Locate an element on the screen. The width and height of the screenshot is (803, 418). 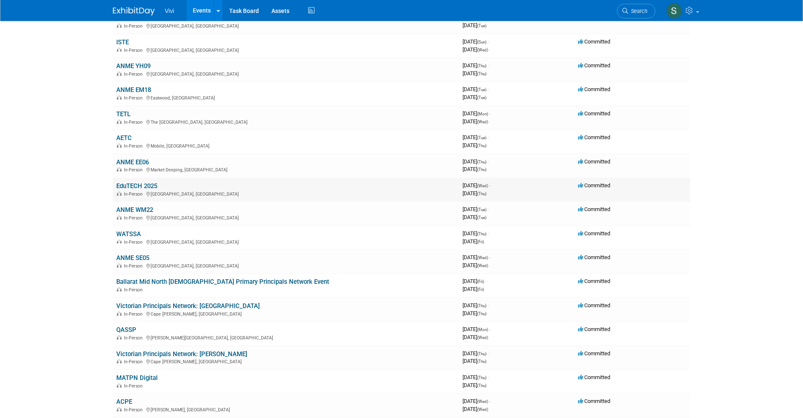
a: MATPN Digital is located at coordinates (137, 378).